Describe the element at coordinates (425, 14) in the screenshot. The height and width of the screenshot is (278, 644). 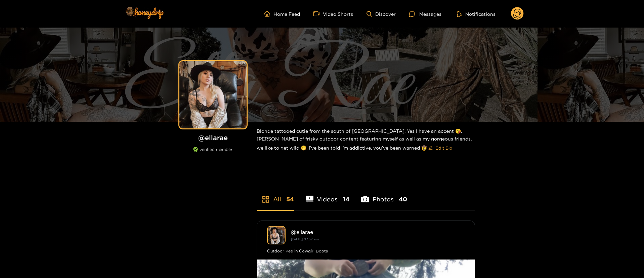
I see `div: Messages` at that location.